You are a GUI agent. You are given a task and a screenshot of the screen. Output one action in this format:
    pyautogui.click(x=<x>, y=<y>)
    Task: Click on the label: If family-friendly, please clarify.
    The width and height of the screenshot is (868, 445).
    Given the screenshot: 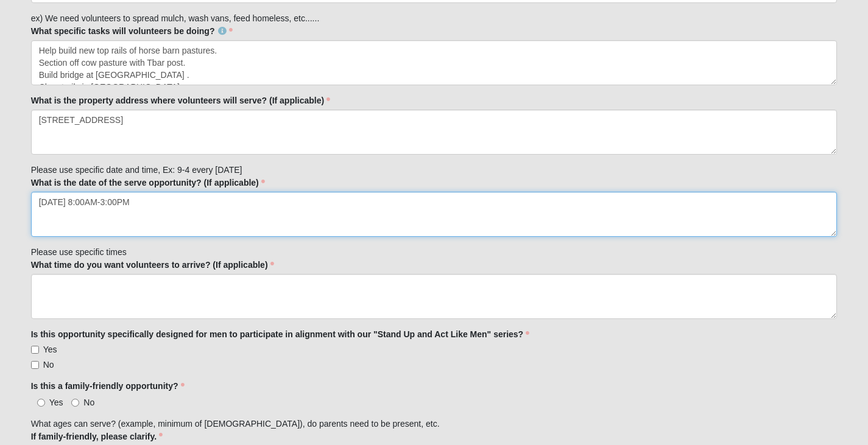 What is the action you would take?
    pyautogui.click(x=97, y=436)
    